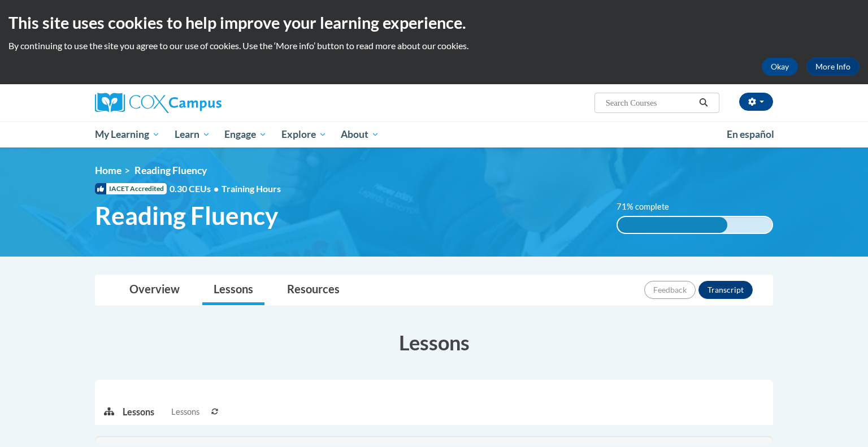  Describe the element at coordinates (138, 412) in the screenshot. I see `p: Lessons` at that location.